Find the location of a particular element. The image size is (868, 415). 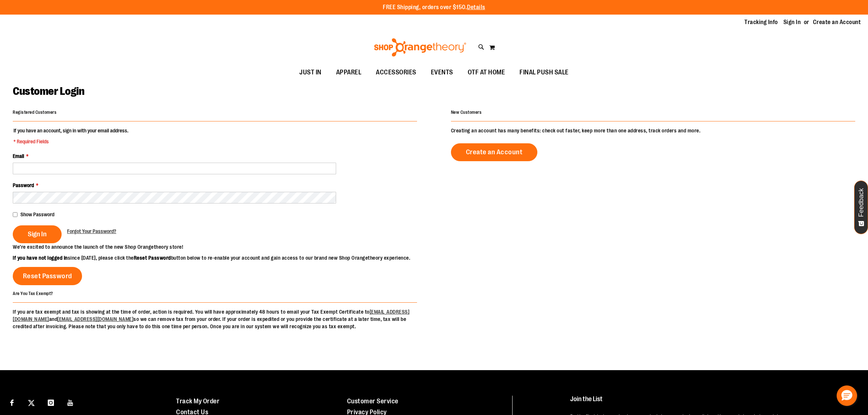

span: FINAL PUSH SALE is located at coordinates (544, 72).